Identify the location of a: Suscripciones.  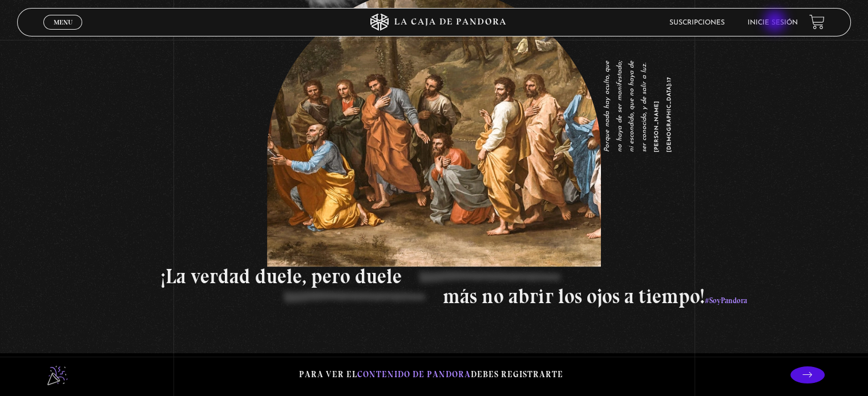
(696, 23).